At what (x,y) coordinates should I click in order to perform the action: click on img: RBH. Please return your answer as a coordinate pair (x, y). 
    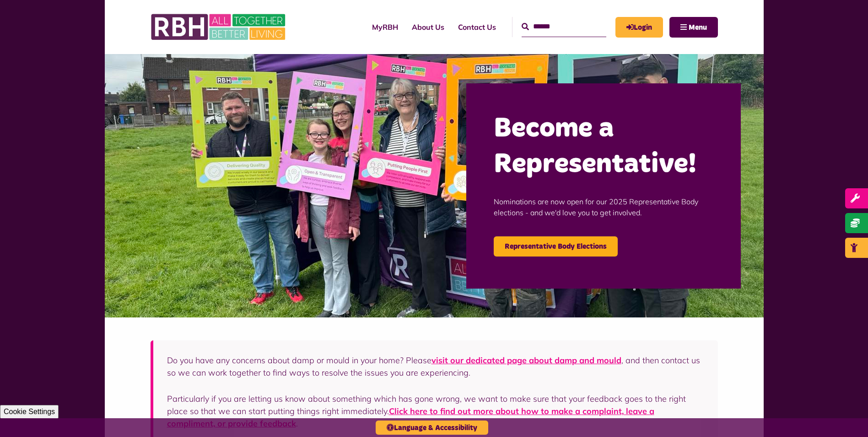
    Looking at the image, I should click on (219, 27).